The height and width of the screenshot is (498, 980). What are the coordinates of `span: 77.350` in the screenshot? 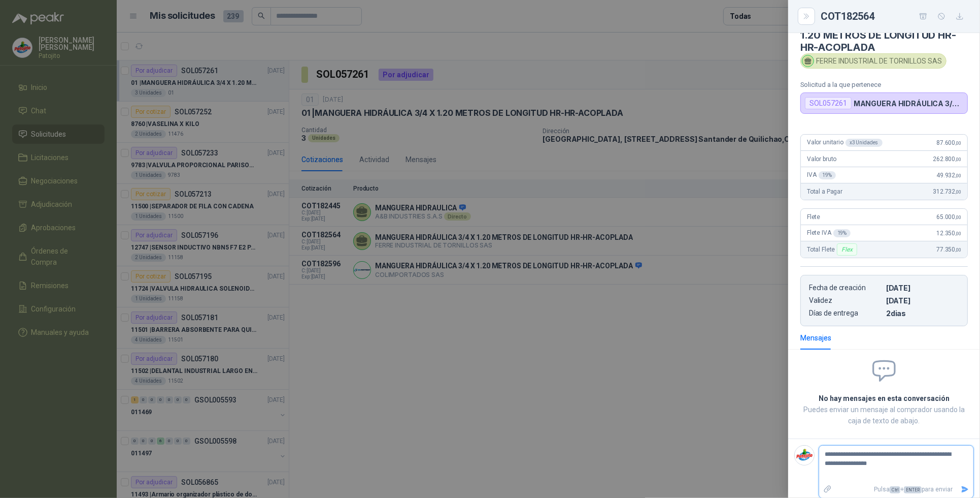 It's located at (949, 250).